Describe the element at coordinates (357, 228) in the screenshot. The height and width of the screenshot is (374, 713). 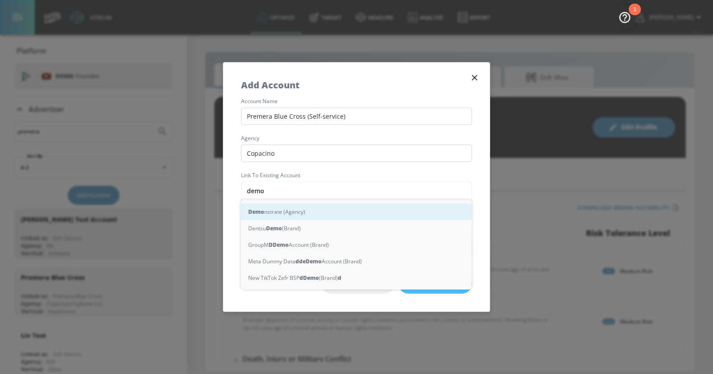
I see `div: Dentsu (Brand)` at that location.